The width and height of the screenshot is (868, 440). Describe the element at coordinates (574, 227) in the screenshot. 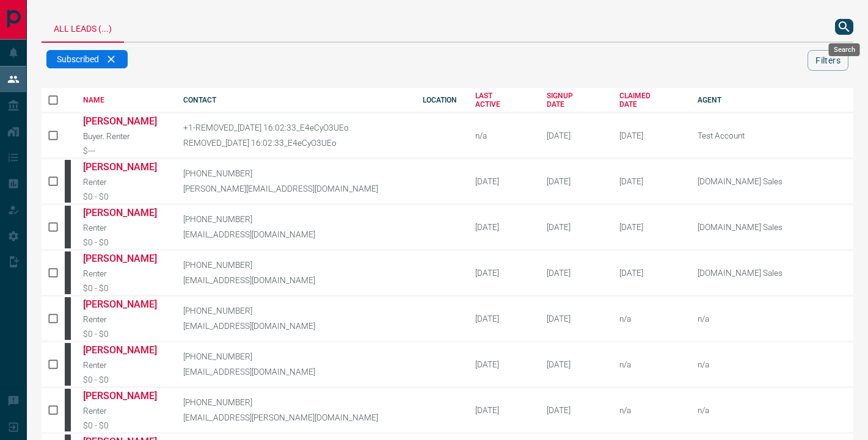

I see `div: October 11th 2008, 5:41:37 PM` at that location.